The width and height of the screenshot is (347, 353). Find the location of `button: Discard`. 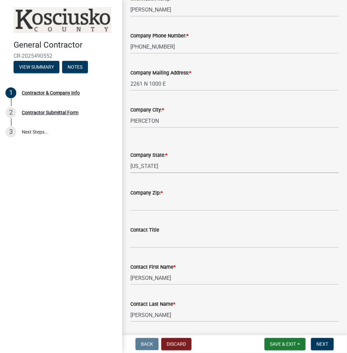

button: Discard is located at coordinates (176, 344).